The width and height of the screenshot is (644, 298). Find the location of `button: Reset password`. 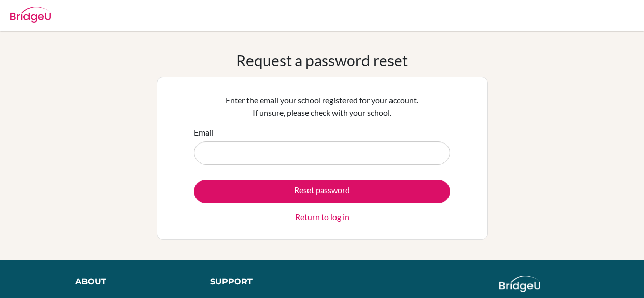

button: Reset password is located at coordinates (322, 191).